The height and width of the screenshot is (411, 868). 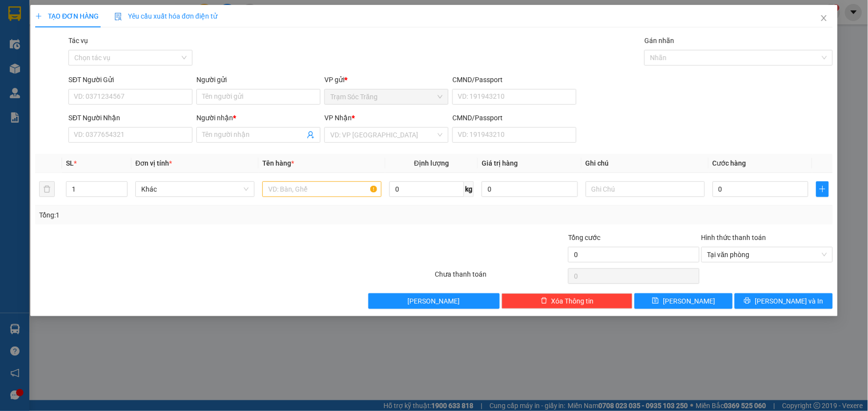 What do you see at coordinates (822, 189) in the screenshot?
I see `button: plus` at bounding box center [822, 189].